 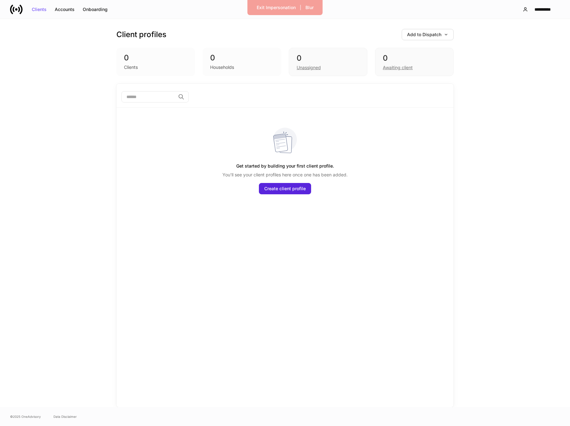 What do you see at coordinates (285, 175) in the screenshot?
I see `p: You'll see your client profiles here once one has been added.` at bounding box center [285, 175].